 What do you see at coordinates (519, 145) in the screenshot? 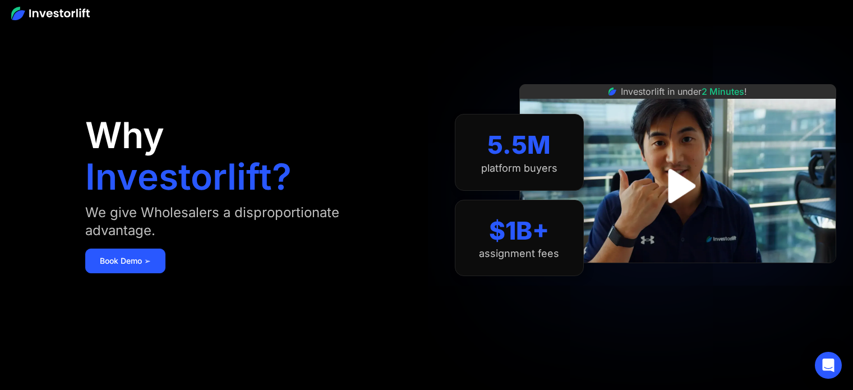
I see `div: 5.5M` at bounding box center [519, 145].